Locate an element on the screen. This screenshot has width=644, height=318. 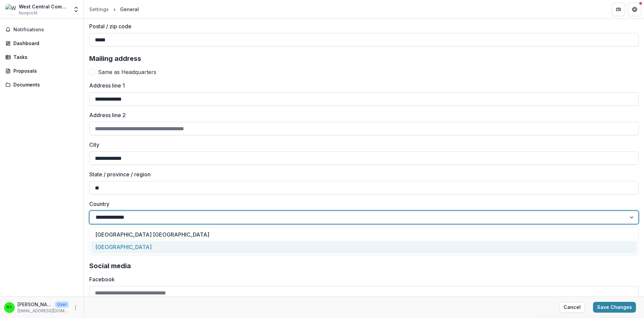
div: Tasks is located at coordinates (44, 57).